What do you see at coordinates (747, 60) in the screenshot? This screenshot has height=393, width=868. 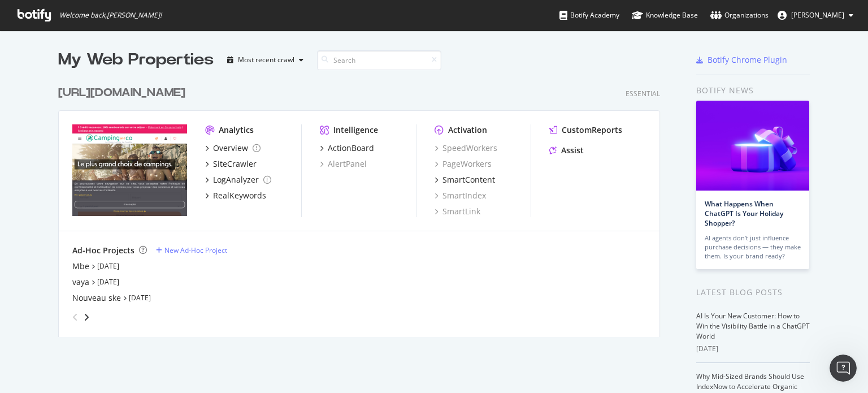 I see `div: Botify Chrome Plugin` at bounding box center [747, 60].